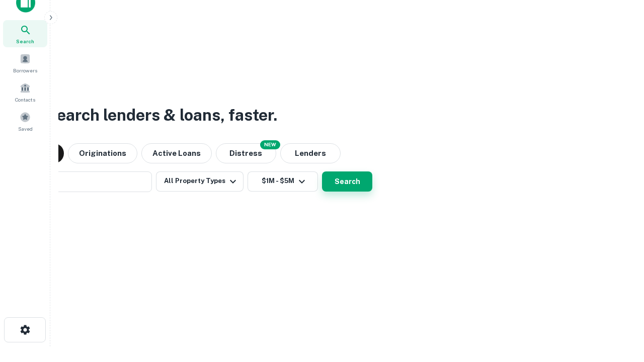 The width and height of the screenshot is (644, 362). I want to click on button: Lenders, so click(310, 153).